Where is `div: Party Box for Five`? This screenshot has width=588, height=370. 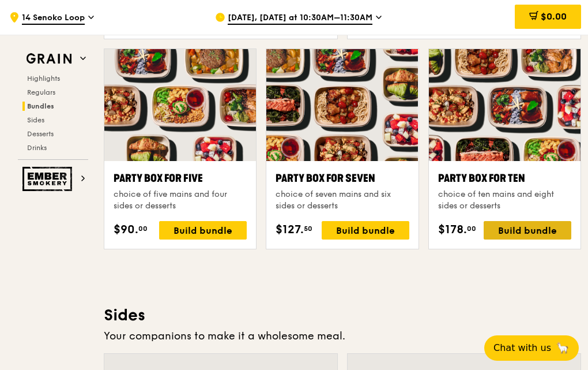
div: Party Box for Five is located at coordinates (179, 178).